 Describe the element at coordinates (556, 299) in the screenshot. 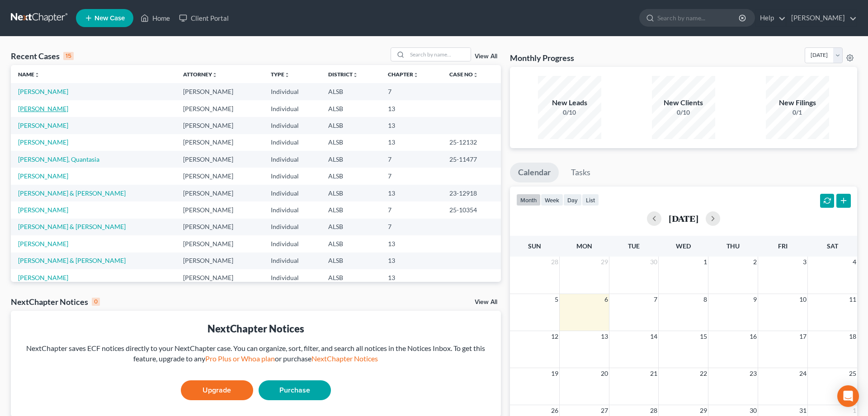

I see `span: 5` at that location.